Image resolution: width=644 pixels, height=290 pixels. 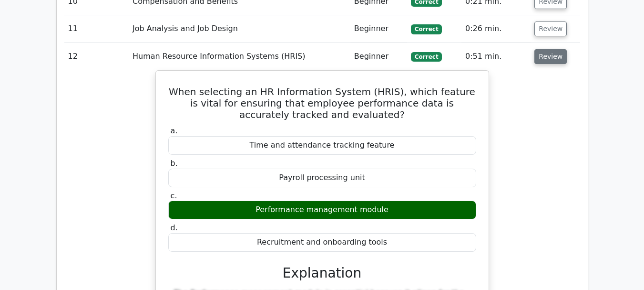 I want to click on td: 0:51 min., so click(x=496, y=56).